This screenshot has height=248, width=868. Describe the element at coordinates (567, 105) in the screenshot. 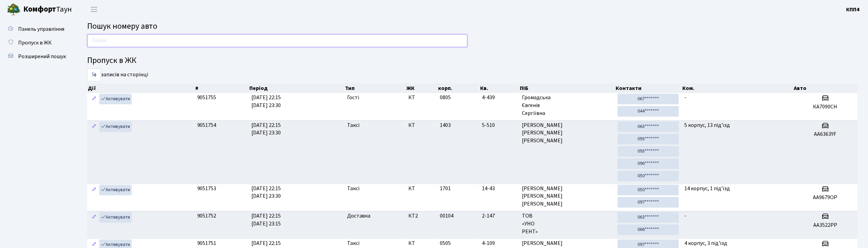

I see `span: Громадська Євгенія Сергіївна` at that location.